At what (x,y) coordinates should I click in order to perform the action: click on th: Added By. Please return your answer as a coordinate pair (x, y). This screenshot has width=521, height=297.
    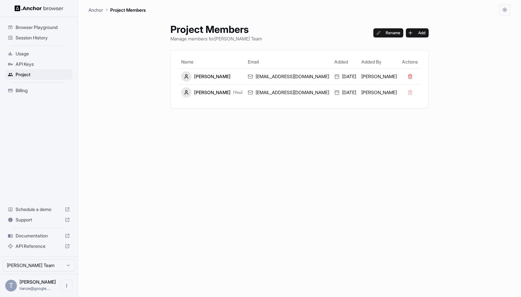
    Looking at the image, I should click on (379, 62).